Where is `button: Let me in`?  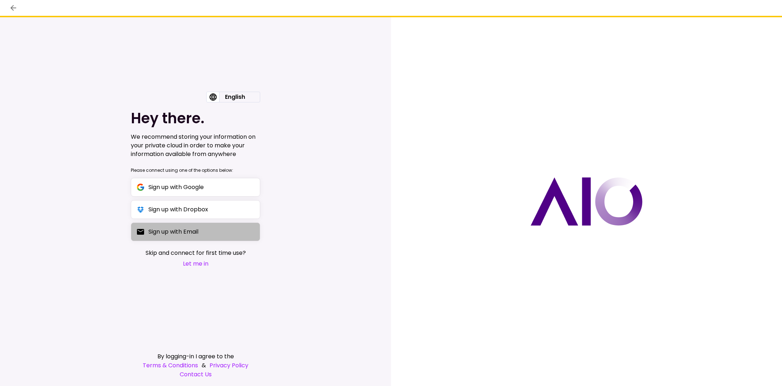 button: Let me in is located at coordinates (196, 264).